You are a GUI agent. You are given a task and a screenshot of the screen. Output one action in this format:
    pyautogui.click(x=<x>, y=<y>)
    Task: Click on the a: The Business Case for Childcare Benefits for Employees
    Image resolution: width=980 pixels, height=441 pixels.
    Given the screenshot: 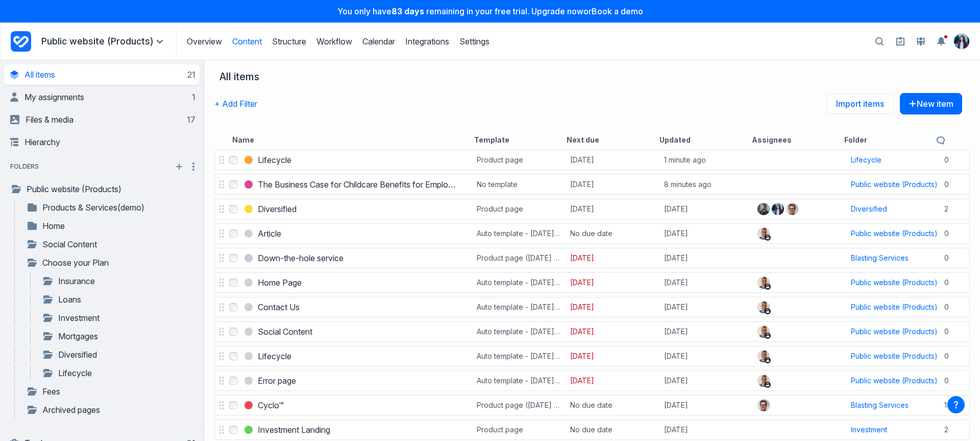 What is the action you would take?
    pyautogui.click(x=358, y=185)
    